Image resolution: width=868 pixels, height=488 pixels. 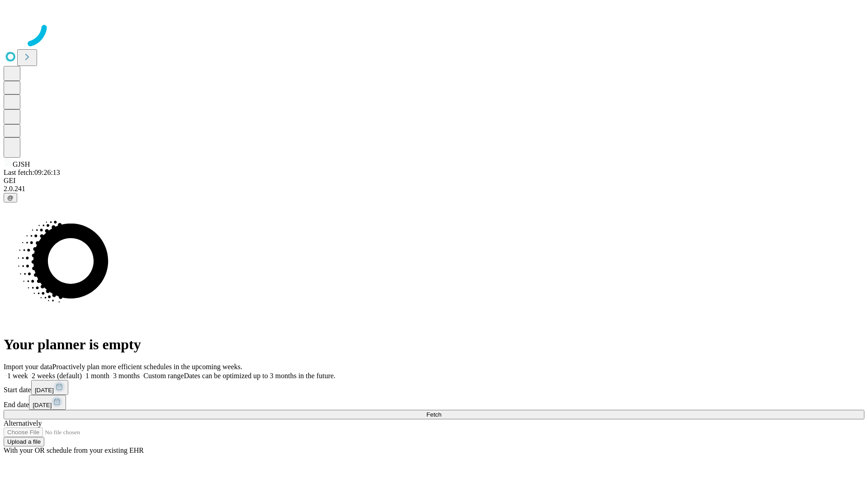 What do you see at coordinates (24, 442) in the screenshot?
I see `button: Upload a file` at bounding box center [24, 442].